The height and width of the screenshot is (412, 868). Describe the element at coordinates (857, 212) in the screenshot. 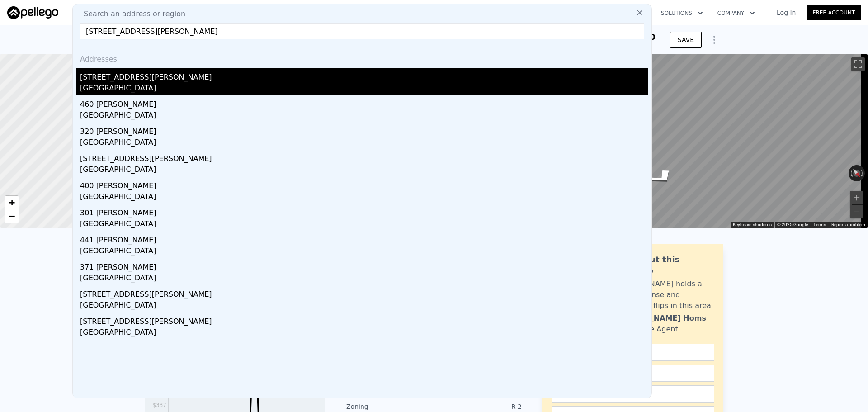

I see `button: Zoom out` at that location.